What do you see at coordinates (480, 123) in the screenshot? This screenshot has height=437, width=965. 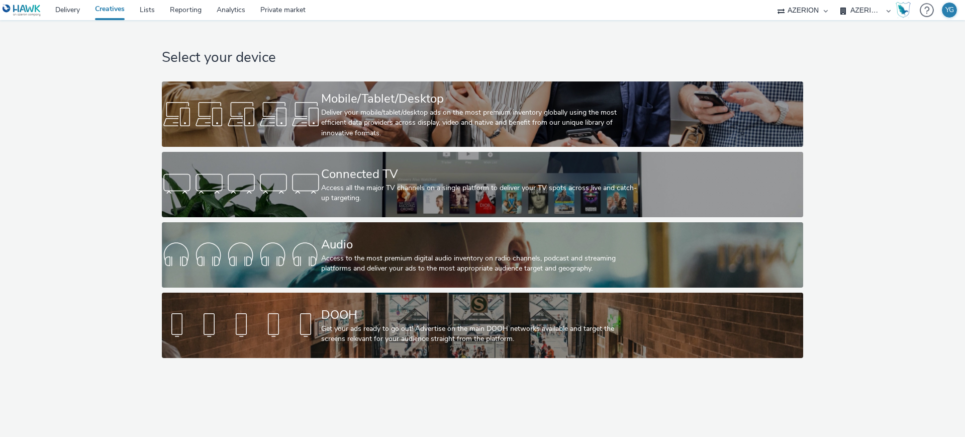 I see `div: Deliver your mobile/tablet/desktop ads on the most premium inventory globally using the most effi...` at bounding box center [480, 123].